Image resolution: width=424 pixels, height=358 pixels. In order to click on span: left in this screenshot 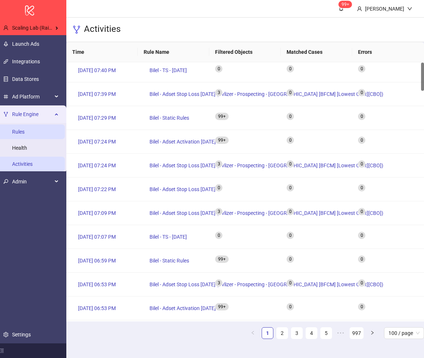, I will do `click(253, 333)`.